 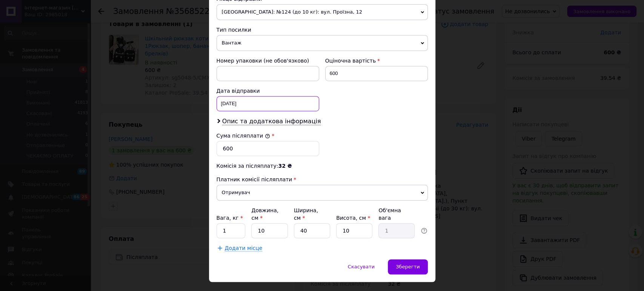 I want to click on span: 32 ₴, so click(x=285, y=166).